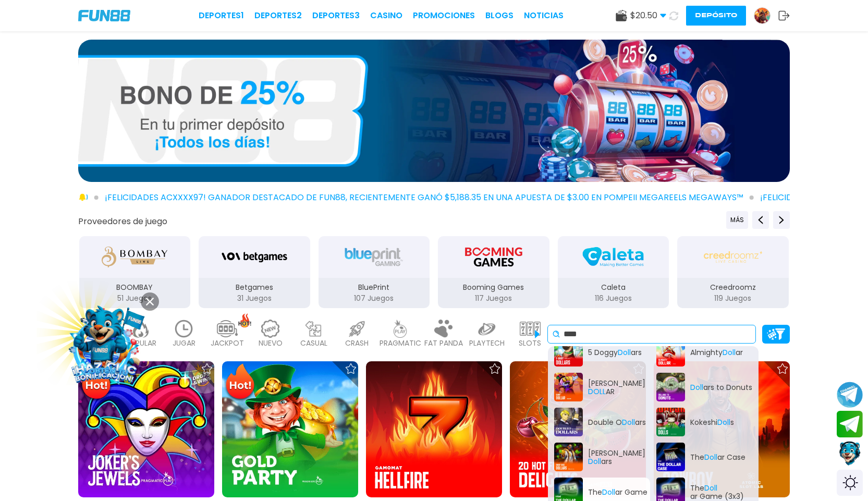  Describe the element at coordinates (240, 383) in the screenshot. I see `img: Hot` at that location.